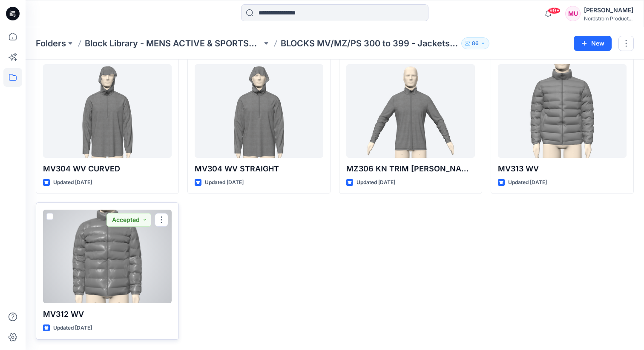  What do you see at coordinates (475, 43) in the screenshot?
I see `button: 86` at bounding box center [475, 43].